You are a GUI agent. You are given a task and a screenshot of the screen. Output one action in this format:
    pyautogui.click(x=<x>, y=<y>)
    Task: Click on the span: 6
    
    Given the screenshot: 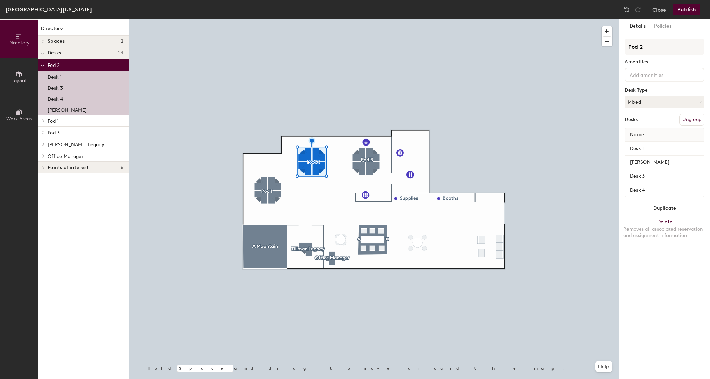 What is the action you would take?
    pyautogui.click(x=122, y=168)
    